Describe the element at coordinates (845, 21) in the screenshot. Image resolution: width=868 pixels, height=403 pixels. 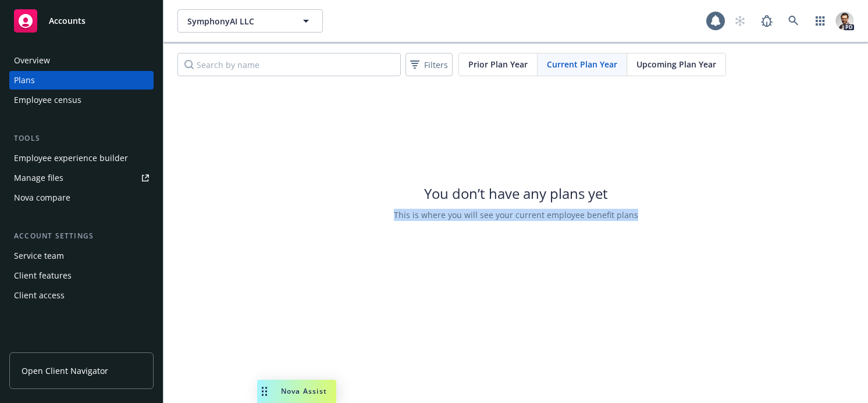
I see `img: photo` at that location.